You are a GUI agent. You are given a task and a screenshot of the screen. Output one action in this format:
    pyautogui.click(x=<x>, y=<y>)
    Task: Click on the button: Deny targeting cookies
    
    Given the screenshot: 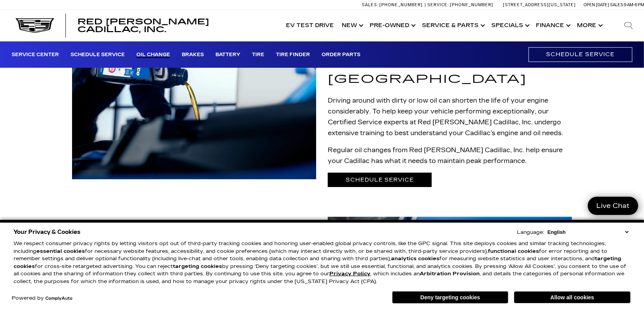 What is the action you would take?
    pyautogui.click(x=450, y=297)
    